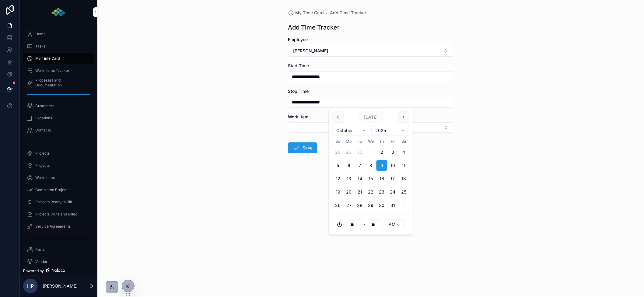 This screenshot has width=644, height=297. I want to click on a: Contacts, so click(58, 130).